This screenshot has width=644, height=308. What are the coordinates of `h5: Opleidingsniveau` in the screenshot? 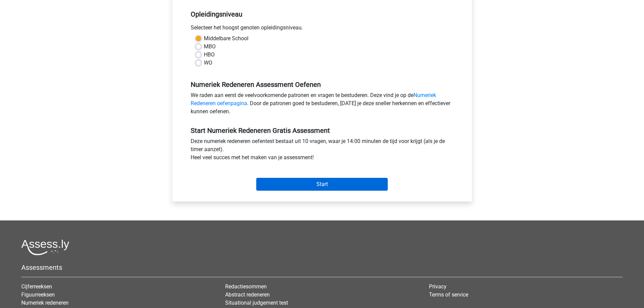 It's located at (322, 14).